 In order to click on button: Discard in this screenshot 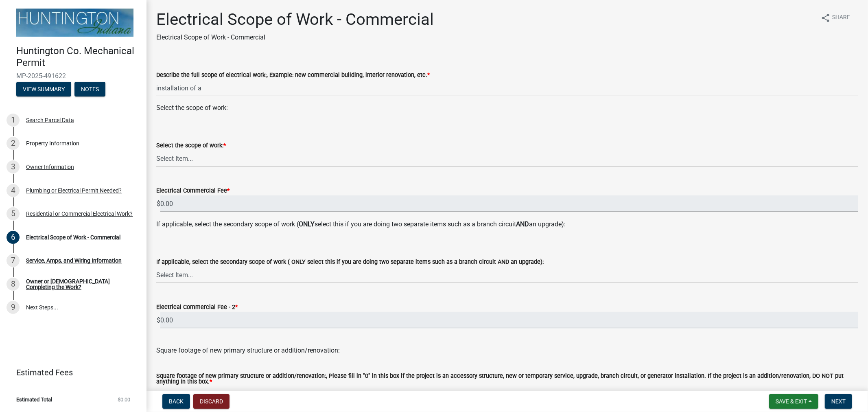, I will do `click(212, 401)`.